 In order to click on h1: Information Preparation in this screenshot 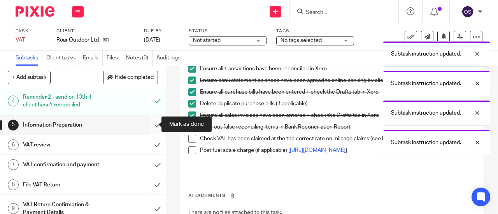, I will do `click(63, 125)`.